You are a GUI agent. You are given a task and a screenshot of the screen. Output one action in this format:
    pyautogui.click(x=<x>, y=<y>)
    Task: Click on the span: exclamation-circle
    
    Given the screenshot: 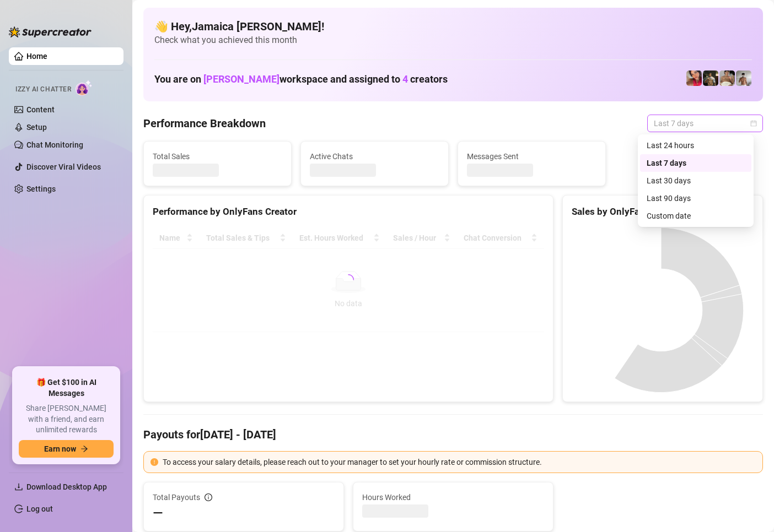 What is the action you would take?
    pyautogui.click(x=154, y=462)
    